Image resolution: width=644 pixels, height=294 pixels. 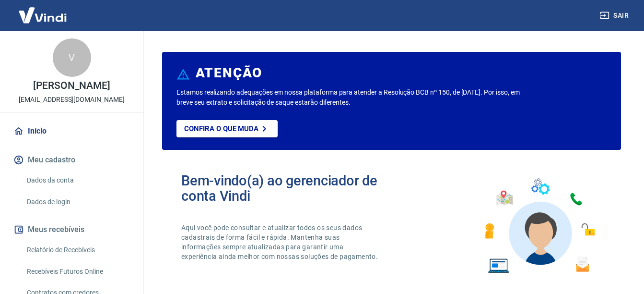 What do you see at coordinates (72, 57) in the screenshot?
I see `div: V` at bounding box center [72, 57].